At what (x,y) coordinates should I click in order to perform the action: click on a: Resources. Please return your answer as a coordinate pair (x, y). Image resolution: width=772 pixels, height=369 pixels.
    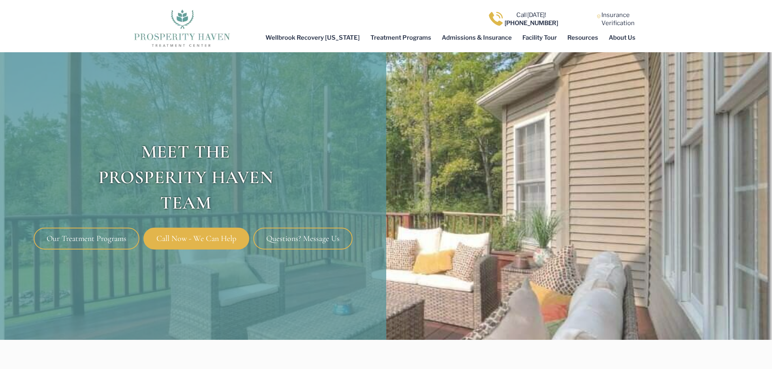
    Looking at the image, I should click on (583, 38).